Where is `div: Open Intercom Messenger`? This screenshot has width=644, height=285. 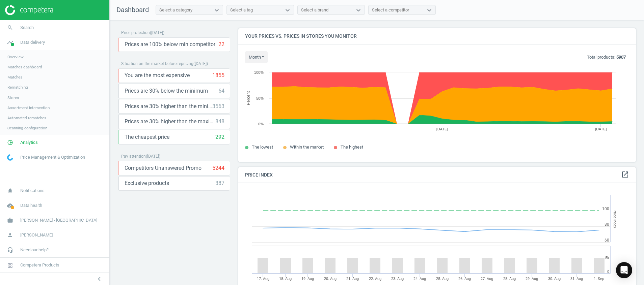 div: Open Intercom Messenger is located at coordinates (624, 271).